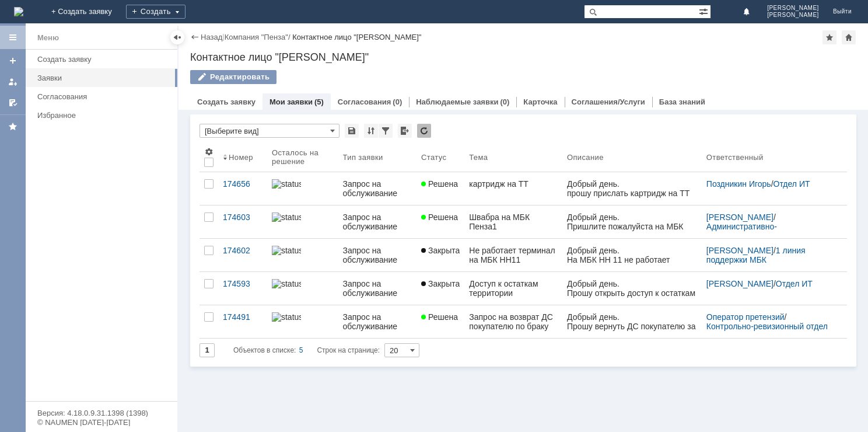  I want to click on a: 174491, so click(242, 321).